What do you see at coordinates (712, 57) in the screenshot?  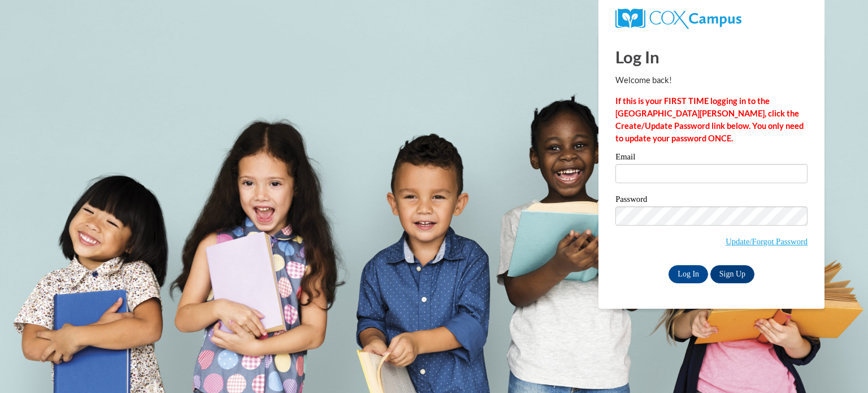 I see `h1: Log In` at bounding box center [712, 57].